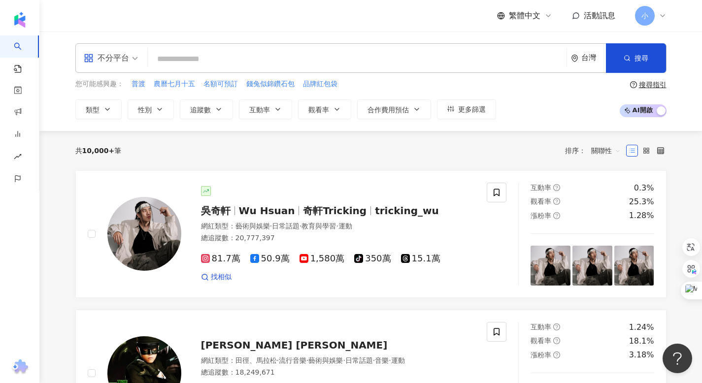 The height and width of the screenshot is (383, 702). What do you see at coordinates (270, 84) in the screenshot?
I see `button: 錢兔似錦鑽石包` at bounding box center [270, 84].